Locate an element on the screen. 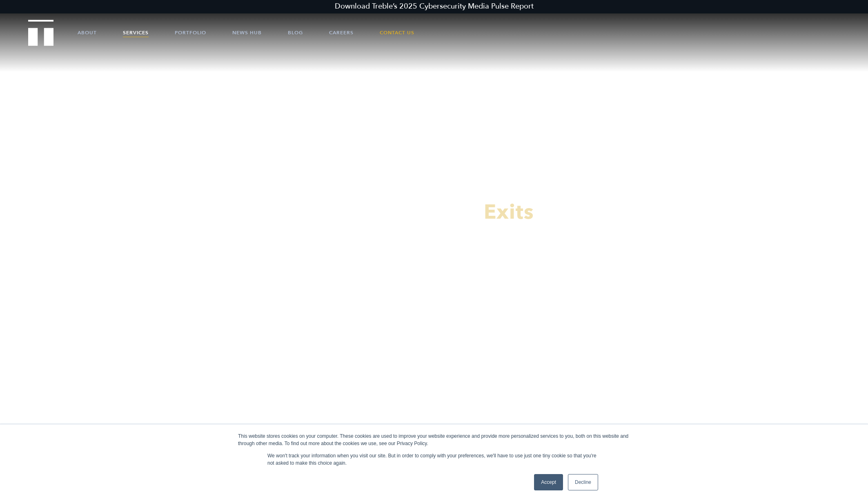  a: Visit the ZeroFox website is located at coordinates (144, 440).